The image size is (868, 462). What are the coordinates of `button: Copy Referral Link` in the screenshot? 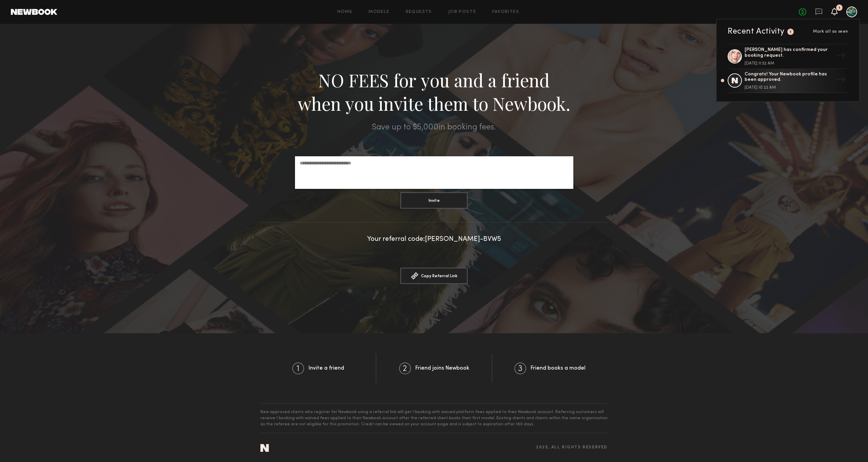 It's located at (434, 275).